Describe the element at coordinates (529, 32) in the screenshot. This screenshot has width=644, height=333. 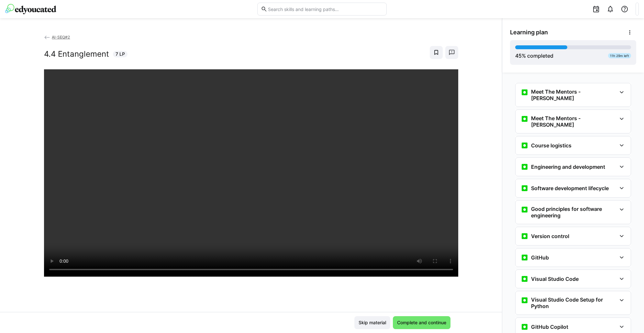
I see `span: Learning plan` at that location.